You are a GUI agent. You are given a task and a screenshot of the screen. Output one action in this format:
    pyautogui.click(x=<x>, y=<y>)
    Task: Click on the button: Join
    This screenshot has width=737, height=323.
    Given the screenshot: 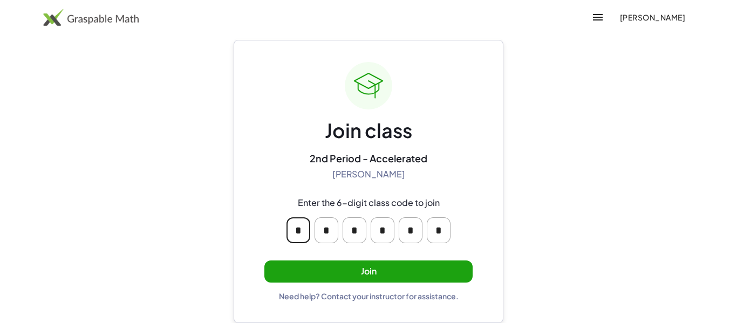 What is the action you would take?
    pyautogui.click(x=368, y=271)
    